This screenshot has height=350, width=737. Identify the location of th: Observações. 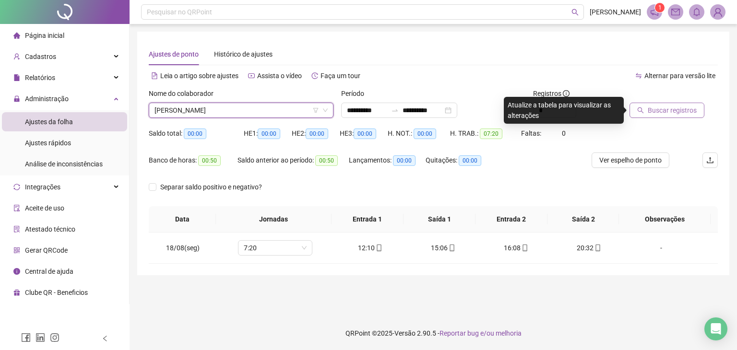
(664, 219).